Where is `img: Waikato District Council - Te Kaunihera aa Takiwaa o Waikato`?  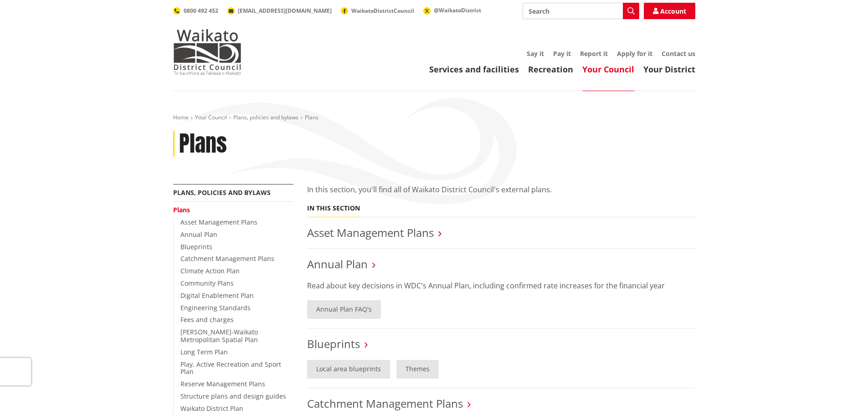
img: Waikato District Council - Te Kaunihera aa Takiwaa o Waikato is located at coordinates (208, 52).